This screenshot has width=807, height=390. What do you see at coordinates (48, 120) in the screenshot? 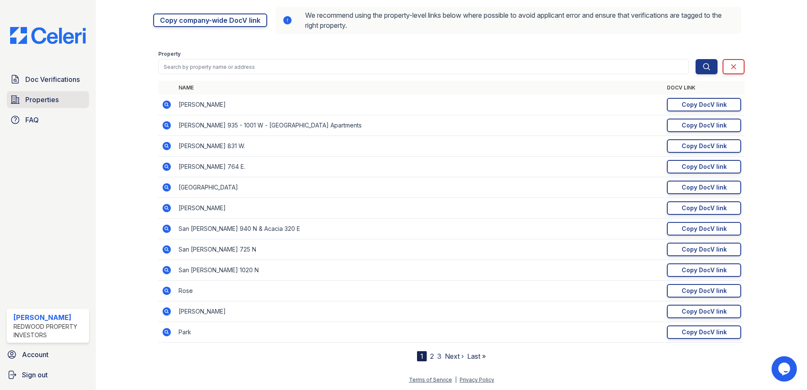
I see `a: FAQ` at bounding box center [48, 120].